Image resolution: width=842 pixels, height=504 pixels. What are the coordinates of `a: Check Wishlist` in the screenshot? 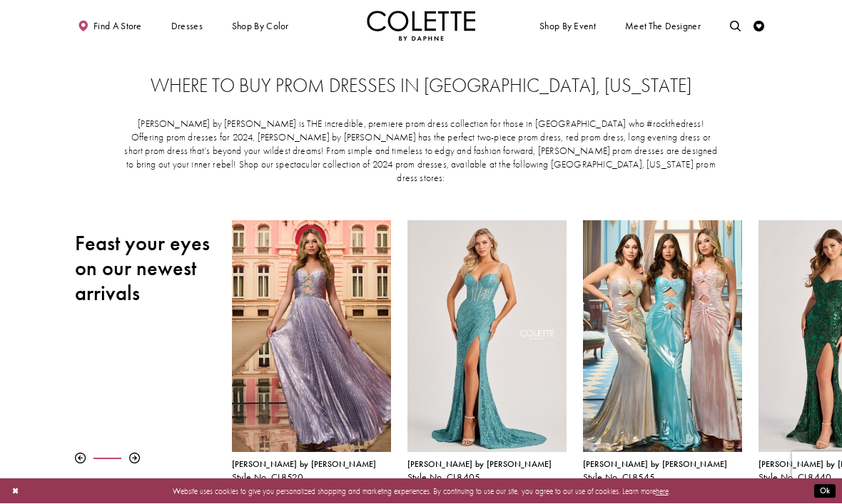 It's located at (758, 26).